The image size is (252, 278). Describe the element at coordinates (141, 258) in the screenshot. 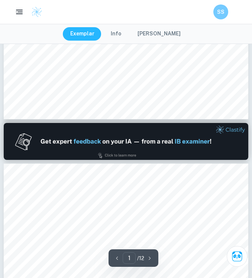

I see `p: / 12` at that location.